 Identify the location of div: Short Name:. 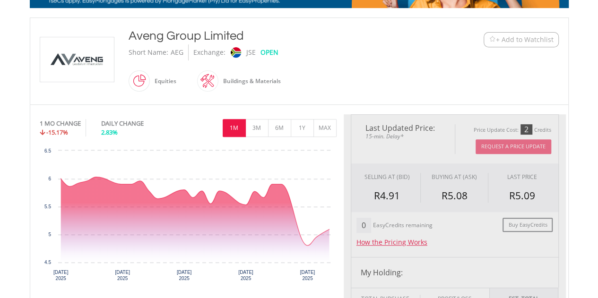
(148, 52).